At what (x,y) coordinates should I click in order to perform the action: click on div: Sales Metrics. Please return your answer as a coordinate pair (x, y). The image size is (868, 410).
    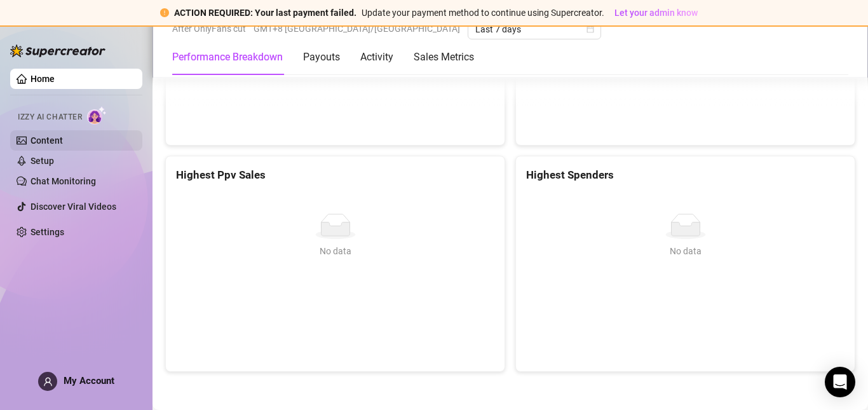
    Looking at the image, I should click on (443, 57).